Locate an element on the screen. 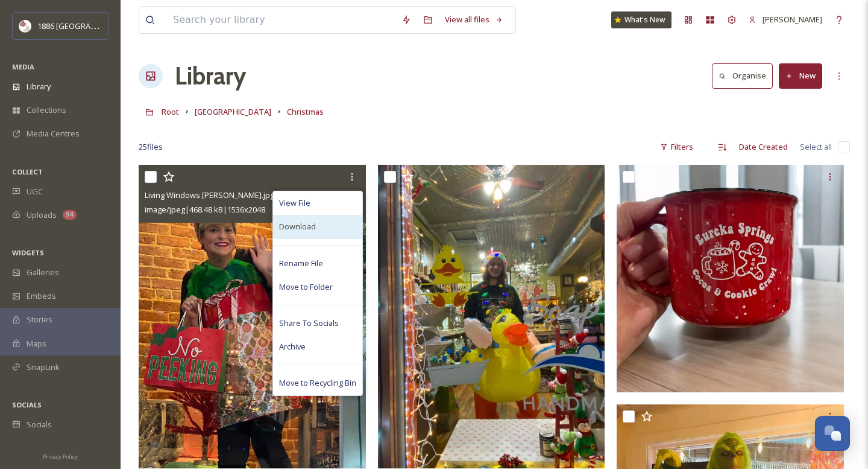 Image resolution: width=868 pixels, height=469 pixels. span: Galleries is located at coordinates (43, 272).